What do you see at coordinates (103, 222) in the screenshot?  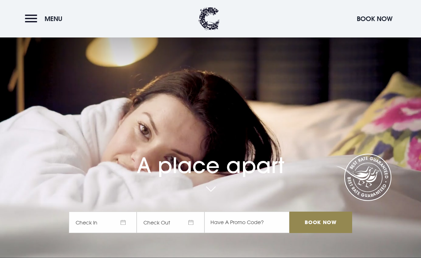 I see `span: Check In` at bounding box center [103, 222].